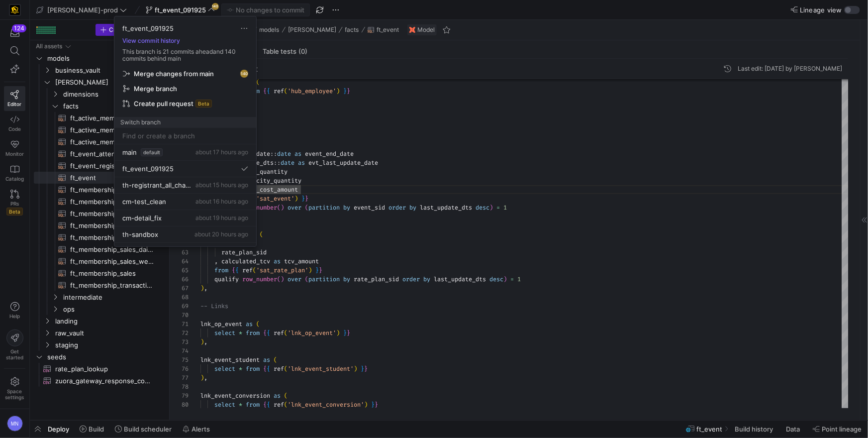  Describe the element at coordinates (204, 103) in the screenshot. I see `span: Beta` at that location.